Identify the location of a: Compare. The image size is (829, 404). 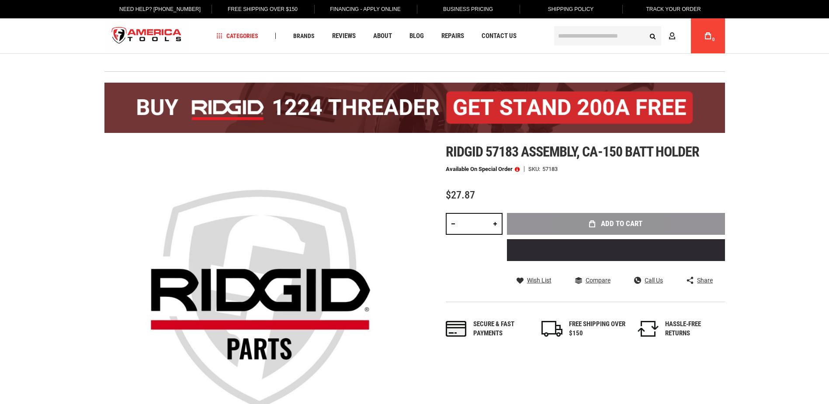
(592, 280).